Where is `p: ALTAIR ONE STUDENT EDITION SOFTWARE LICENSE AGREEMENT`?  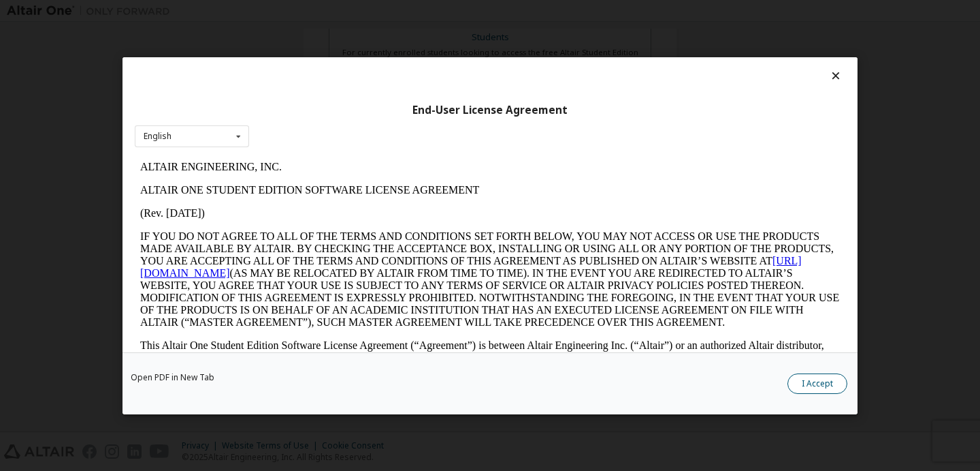
p: ALTAIR ONE STUDENT EDITION SOFTWARE LICENSE AGREEMENT is located at coordinates (355, 35).